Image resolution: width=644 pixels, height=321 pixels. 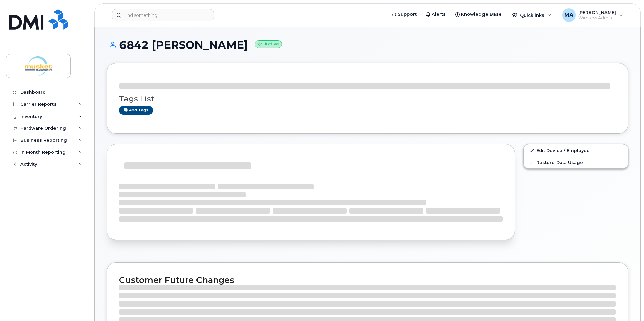 I want to click on small: Active, so click(x=268, y=44).